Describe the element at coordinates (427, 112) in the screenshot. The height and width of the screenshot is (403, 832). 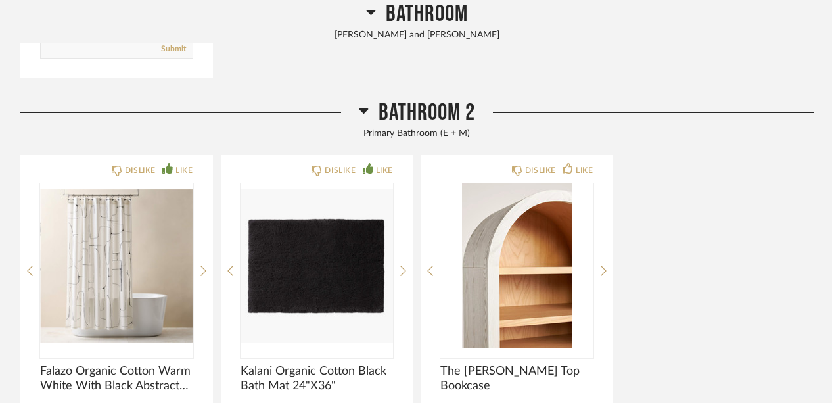
I see `span: Bathroom 2` at that location.